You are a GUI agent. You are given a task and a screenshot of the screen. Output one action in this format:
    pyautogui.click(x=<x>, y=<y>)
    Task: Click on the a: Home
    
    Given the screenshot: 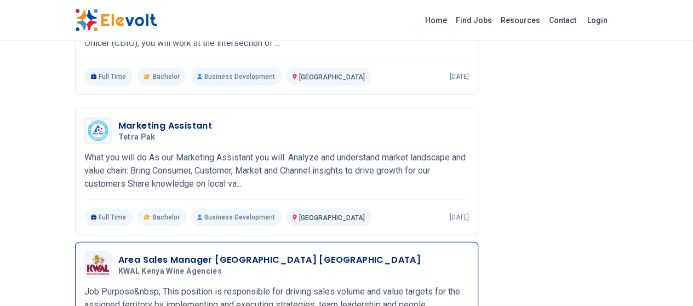 What is the action you would take?
    pyautogui.click(x=436, y=20)
    